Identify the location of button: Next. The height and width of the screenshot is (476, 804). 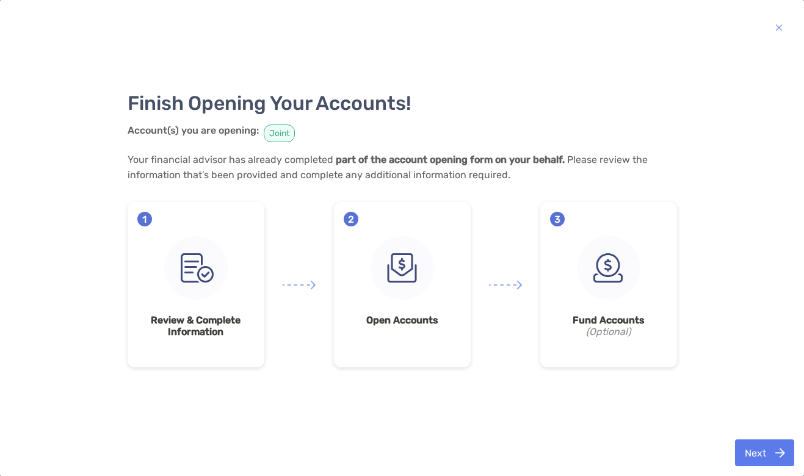
(764, 453).